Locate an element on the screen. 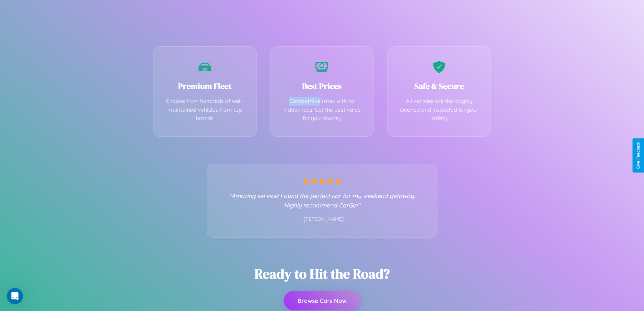 Image resolution: width=644 pixels, height=311 pixels. h3: Best Prices is located at coordinates (322, 86).